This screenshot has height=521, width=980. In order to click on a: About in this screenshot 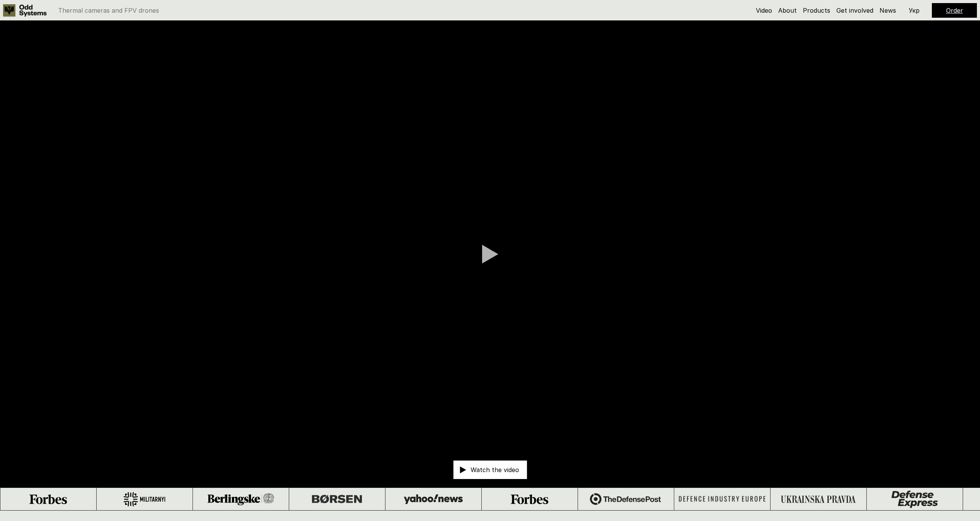, I will do `click(788, 10)`.